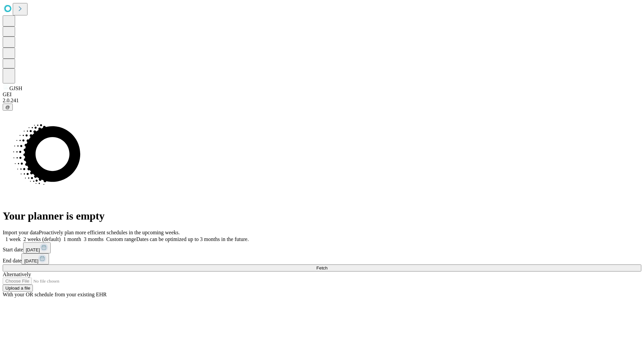 This screenshot has width=644, height=362. What do you see at coordinates (322, 95) in the screenshot?
I see `div: GEI` at bounding box center [322, 95].